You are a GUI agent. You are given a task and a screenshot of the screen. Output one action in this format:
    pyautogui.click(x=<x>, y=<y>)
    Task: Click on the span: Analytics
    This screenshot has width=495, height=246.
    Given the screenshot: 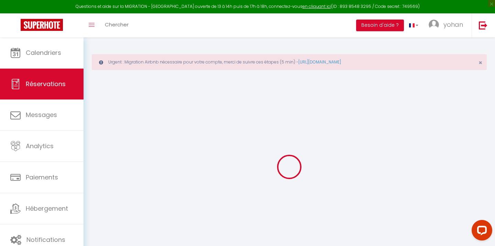 What is the action you would take?
    pyautogui.click(x=40, y=146)
    